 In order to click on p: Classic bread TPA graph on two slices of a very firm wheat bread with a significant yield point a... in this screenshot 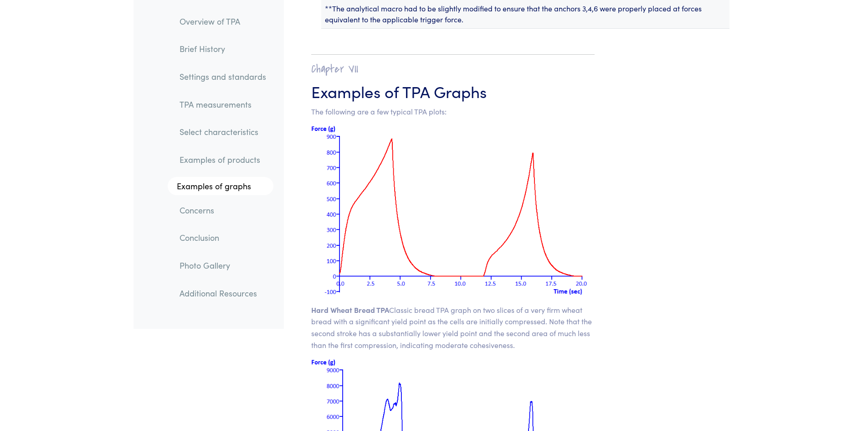, I will do `click(453, 328)`.